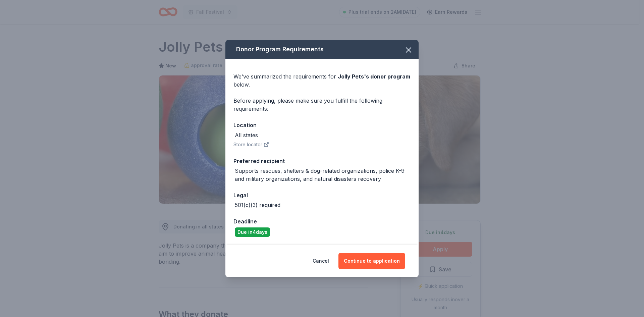  Describe the element at coordinates (322, 49) in the screenshot. I see `div: Donor Program Requirements` at that location.